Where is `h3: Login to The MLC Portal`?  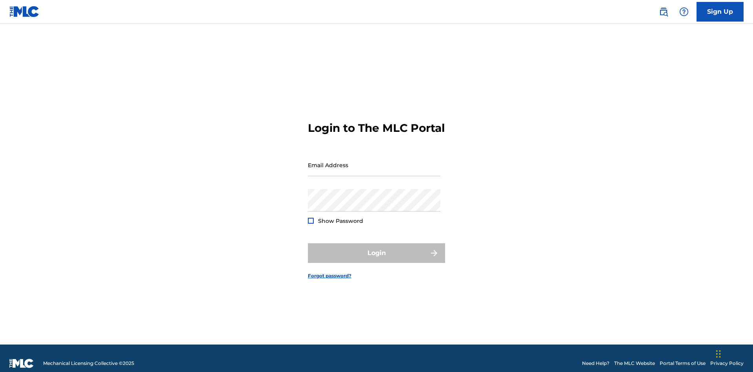 h3: Login to The MLC Portal is located at coordinates (376, 128).